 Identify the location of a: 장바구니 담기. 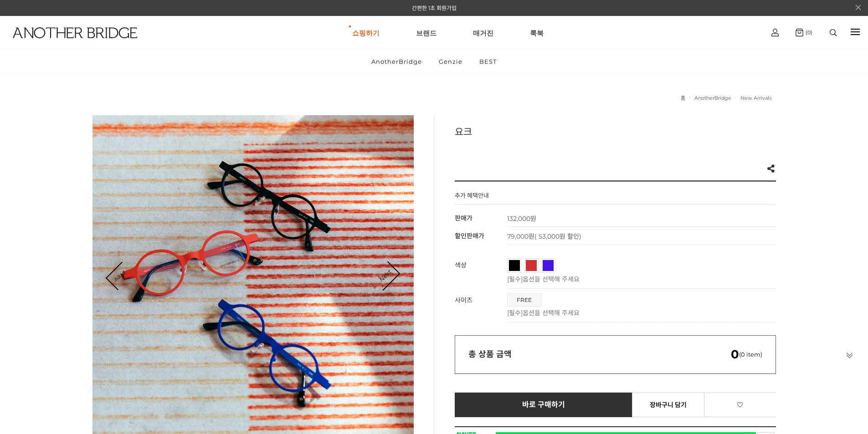
(668, 405).